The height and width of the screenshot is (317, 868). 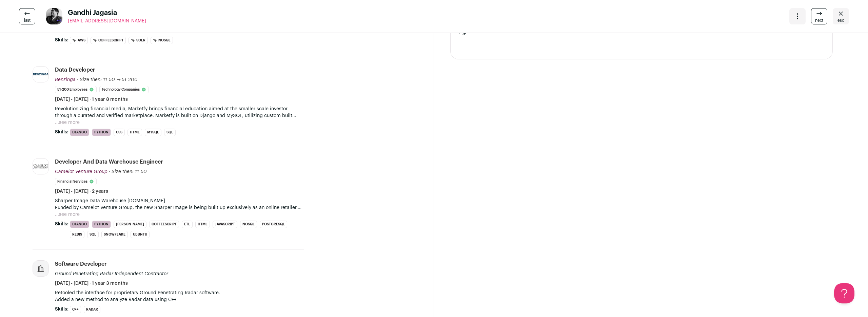 What do you see at coordinates (78, 40) in the screenshot?
I see `li: AWS` at bounding box center [78, 40].